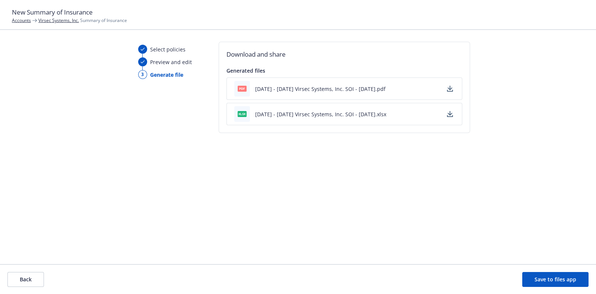 This screenshot has width=596, height=294. What do you see at coordinates (21, 20) in the screenshot?
I see `a: Accounts` at bounding box center [21, 20].